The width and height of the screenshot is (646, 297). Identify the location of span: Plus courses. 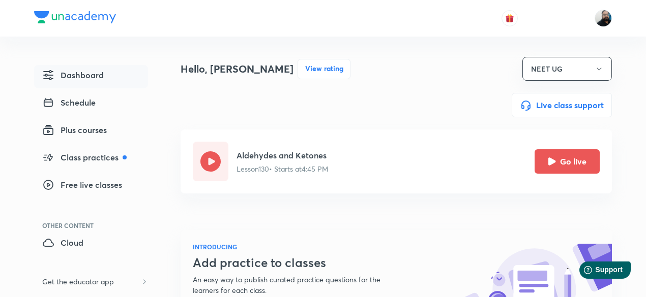
(74, 130).